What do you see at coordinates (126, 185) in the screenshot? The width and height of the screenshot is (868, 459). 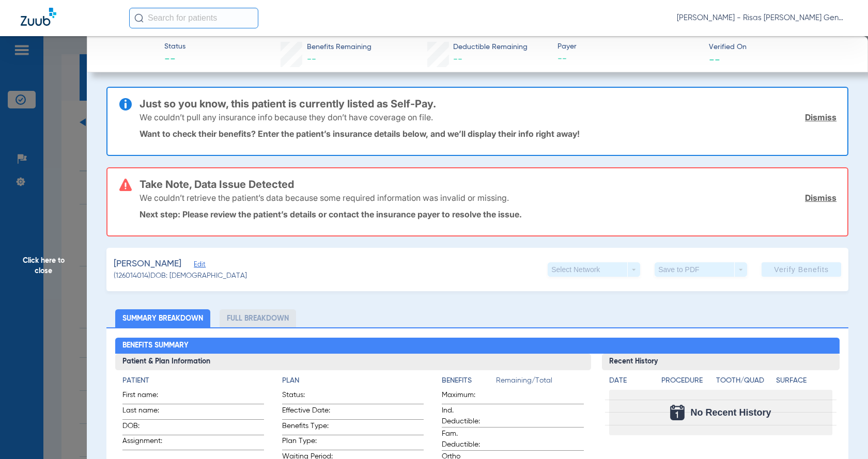 I see `img: error-icon` at bounding box center [126, 185].